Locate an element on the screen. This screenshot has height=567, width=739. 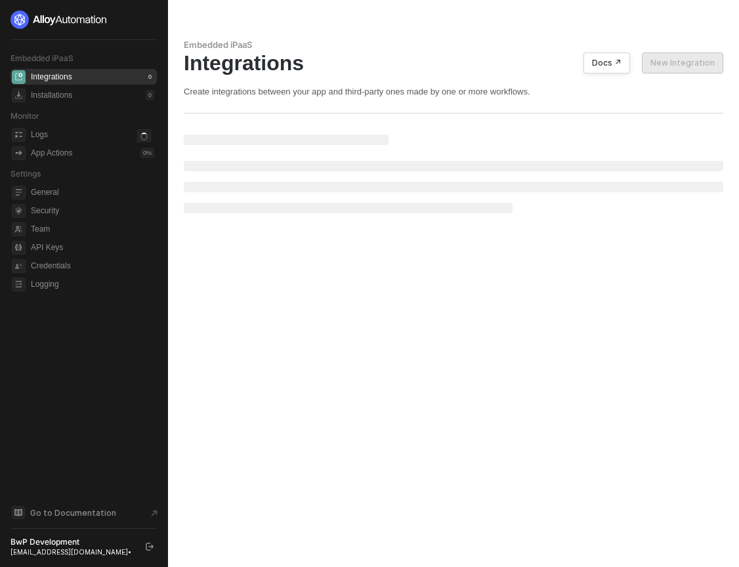
span: API Keys is located at coordinates (92, 247).